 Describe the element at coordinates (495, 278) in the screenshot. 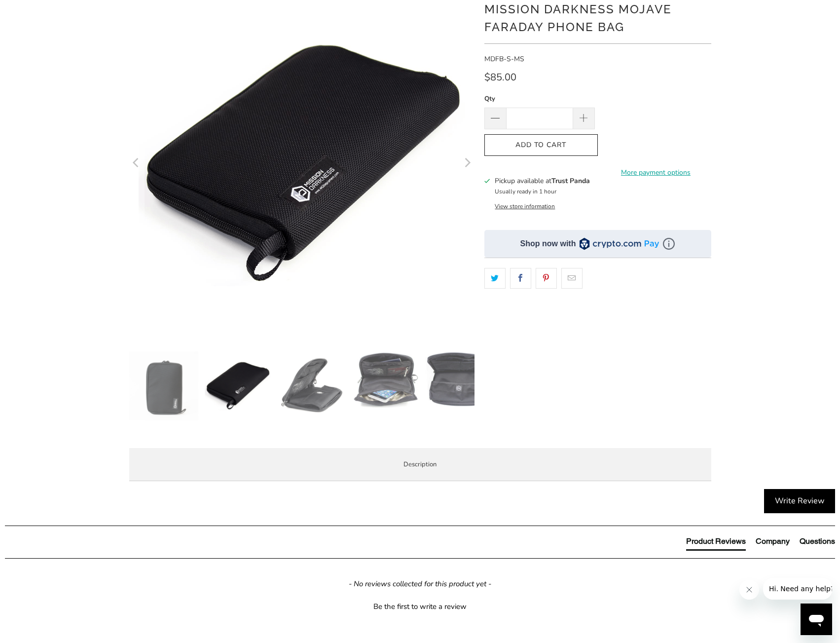

I see `a: Share this on Twitter` at that location.